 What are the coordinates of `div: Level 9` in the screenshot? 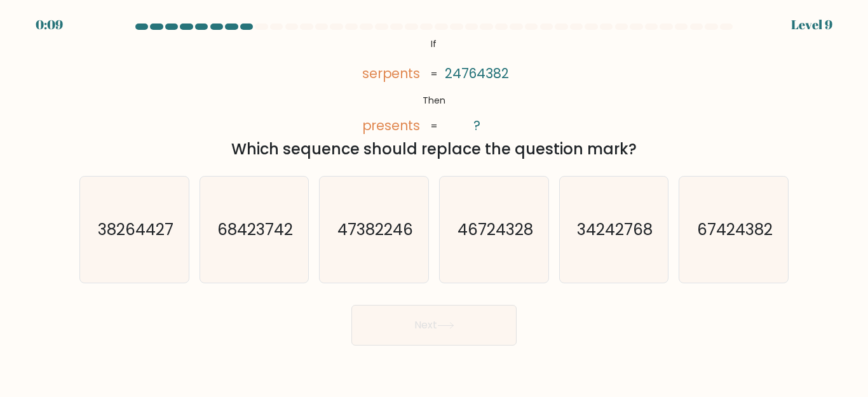 It's located at (811, 25).